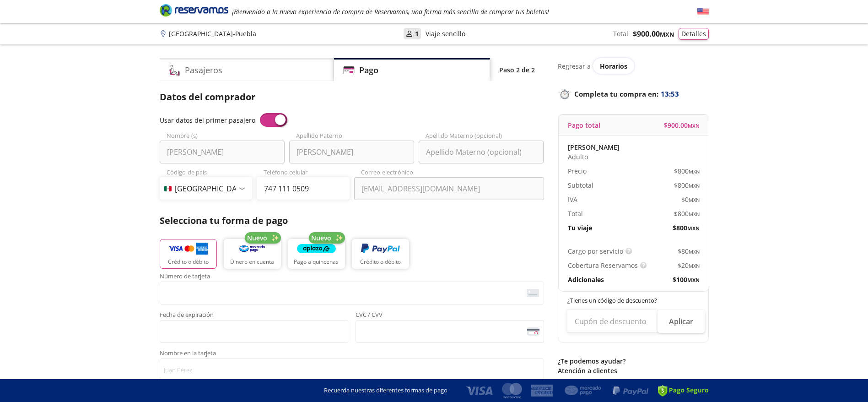 The width and height of the screenshot is (868, 402). I want to click on button: Aplicar, so click(681, 321).